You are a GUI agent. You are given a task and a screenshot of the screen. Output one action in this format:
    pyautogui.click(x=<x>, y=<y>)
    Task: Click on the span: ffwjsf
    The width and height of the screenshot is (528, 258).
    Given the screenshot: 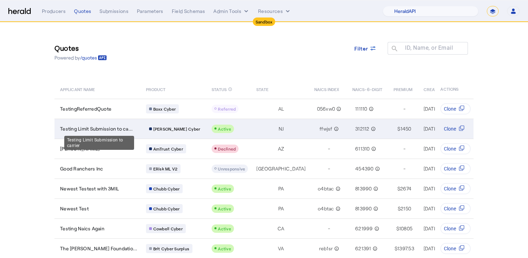 What is the action you would take?
    pyautogui.click(x=326, y=129)
    